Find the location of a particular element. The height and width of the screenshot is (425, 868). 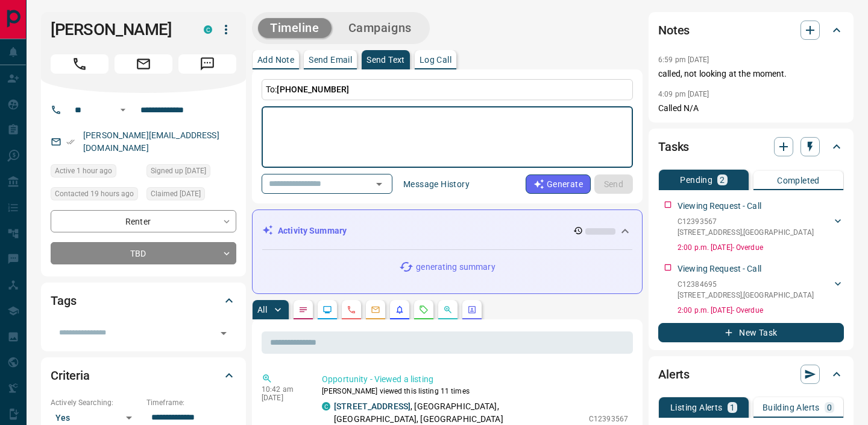

p: Opportunity - Viewed a listing is located at coordinates (475, 379).